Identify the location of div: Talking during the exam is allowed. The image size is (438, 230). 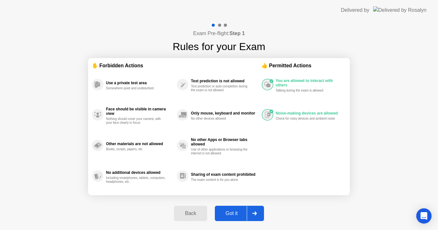
(305, 91).